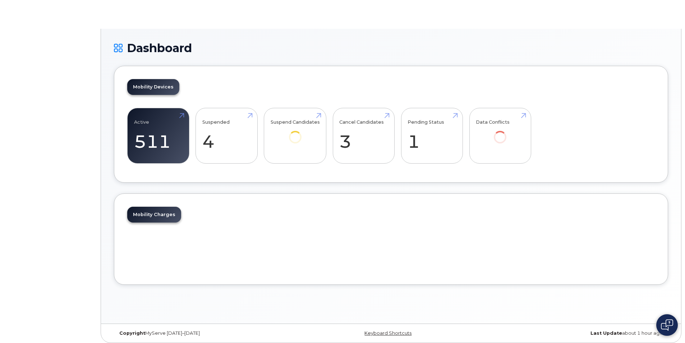 Image resolution: width=685 pixels, height=343 pixels. Describe the element at coordinates (576, 333) in the screenshot. I see `div: about 1 hour ago` at that location.